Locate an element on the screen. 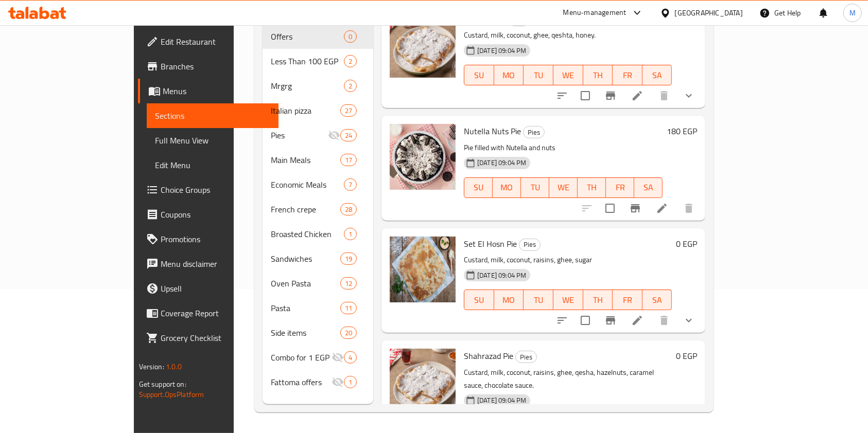  img: Nutella Nuts Pie is located at coordinates (423, 157).